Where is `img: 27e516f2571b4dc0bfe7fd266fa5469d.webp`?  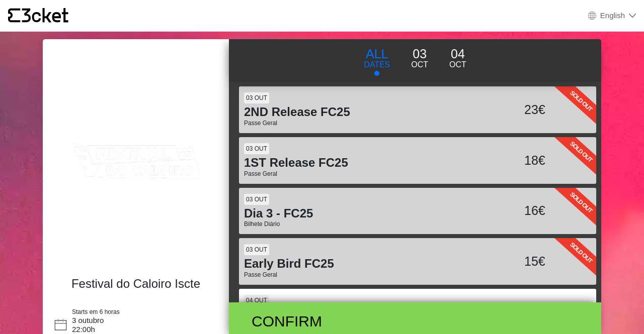
img: 27e516f2571b4dc0bfe7fd266fa5469d.webp is located at coordinates (136, 162).